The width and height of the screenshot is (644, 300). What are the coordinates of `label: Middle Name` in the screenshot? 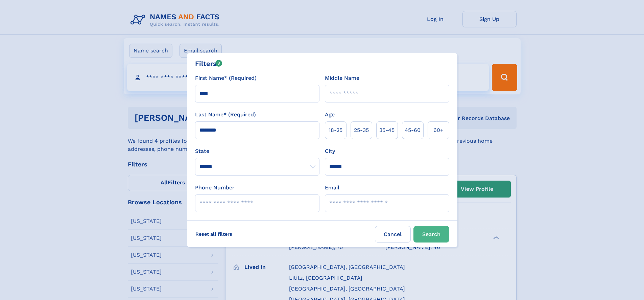 It's located at (342, 78).